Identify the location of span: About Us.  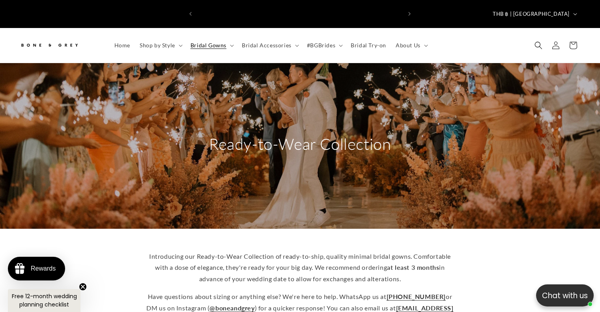
(408, 45).